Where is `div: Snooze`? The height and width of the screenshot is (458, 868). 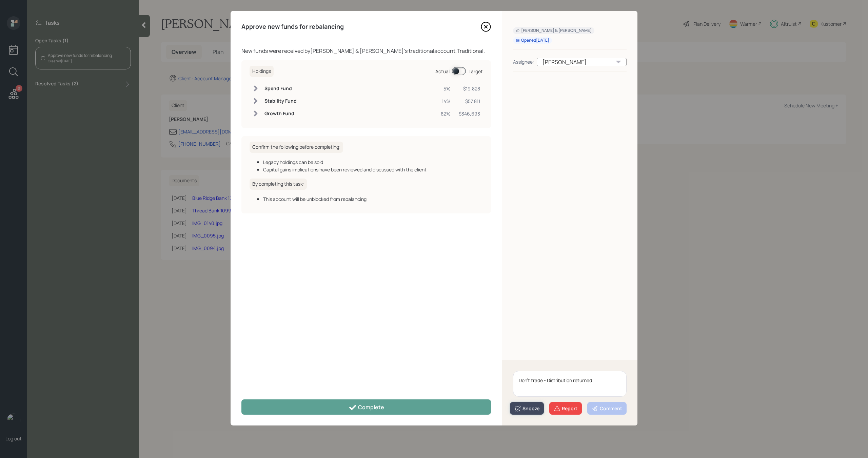
div: Snooze is located at coordinates (527, 409).